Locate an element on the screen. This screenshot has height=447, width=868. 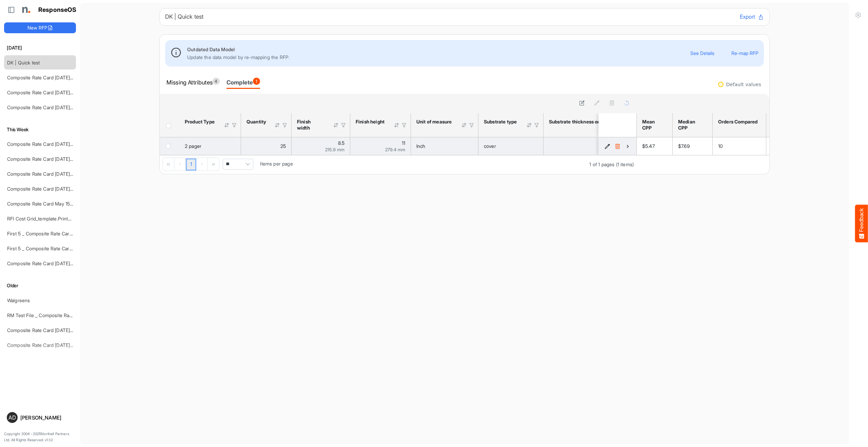
th: Header checkbox is located at coordinates (170, 125).